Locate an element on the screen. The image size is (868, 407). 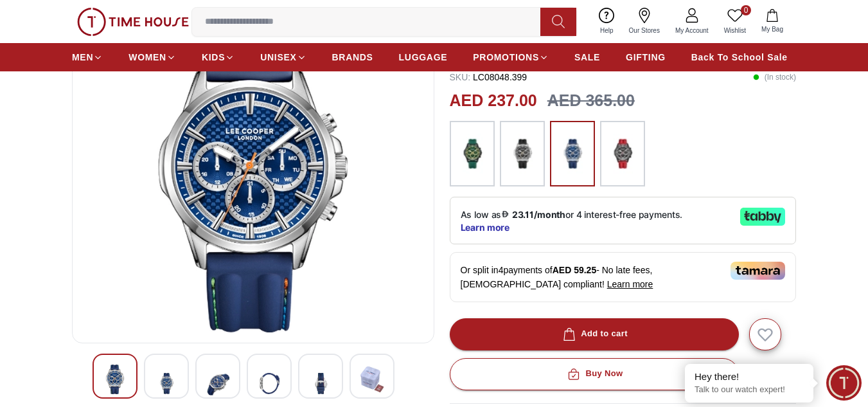
a: SALE is located at coordinates (587, 58).